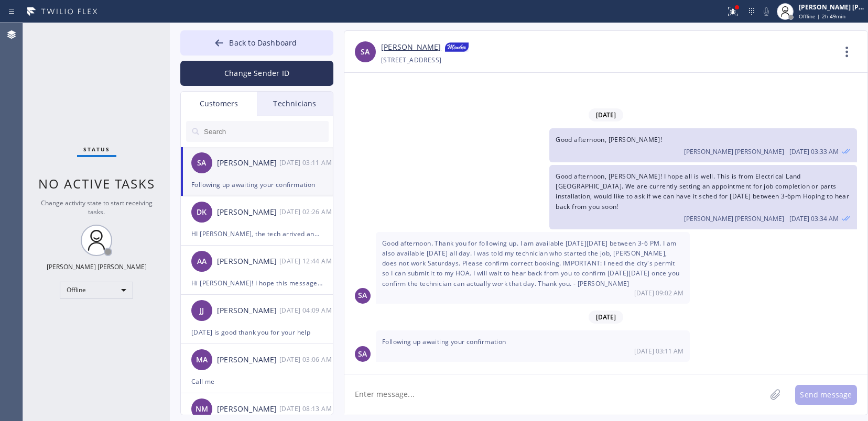 Image resolution: width=868 pixels, height=421 pixels. I want to click on div: Technicians, so click(294, 104).